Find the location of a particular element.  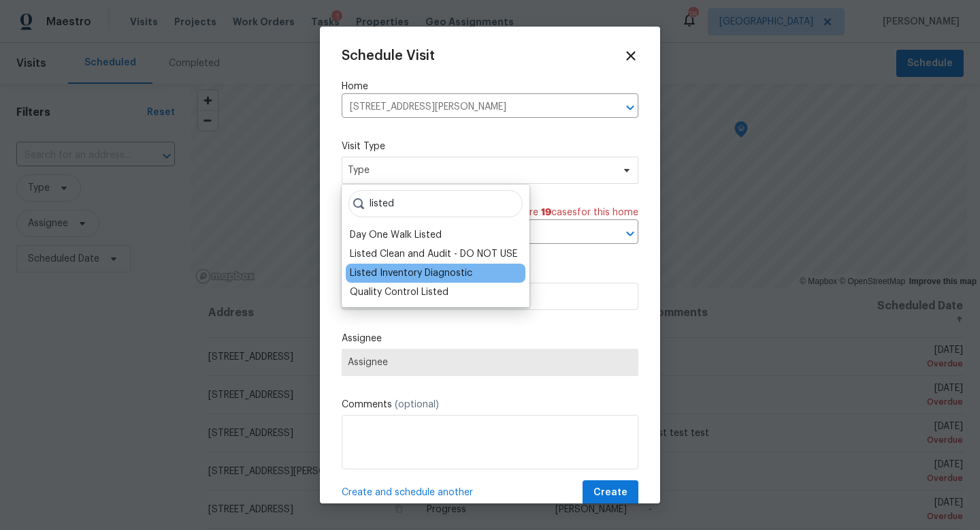

span: 19 is located at coordinates (546, 213).